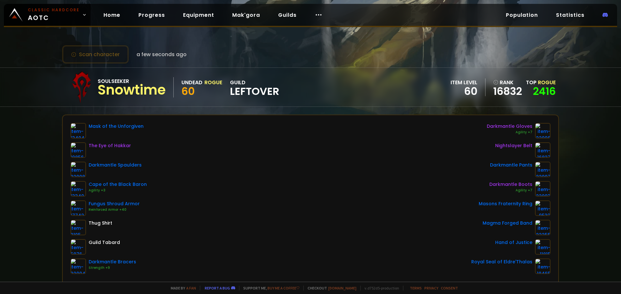  What do you see at coordinates (115, 165) in the screenshot?
I see `div: Darkmantle Spaulders` at bounding box center [115, 165].